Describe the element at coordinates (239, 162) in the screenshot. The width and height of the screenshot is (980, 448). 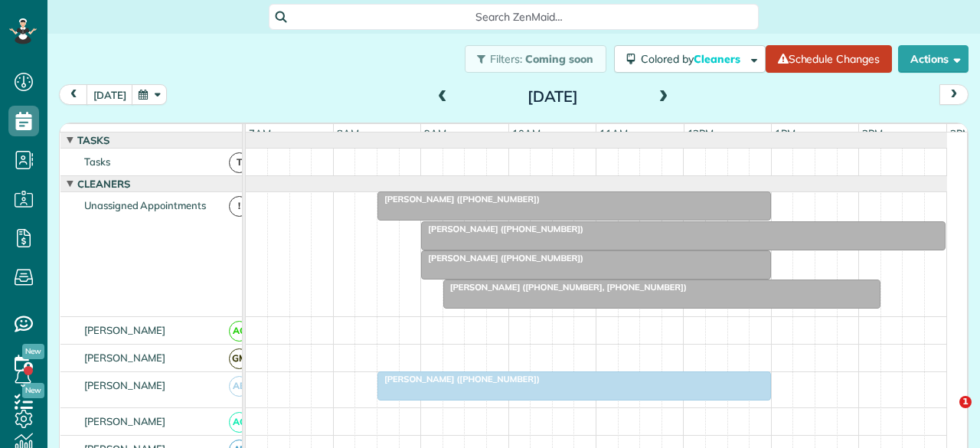
I see `span: T` at that location.